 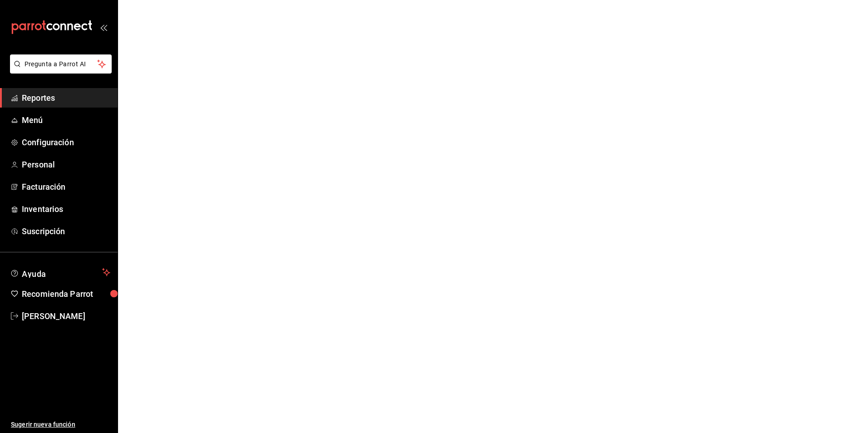 I want to click on span: Inventarios, so click(x=66, y=209).